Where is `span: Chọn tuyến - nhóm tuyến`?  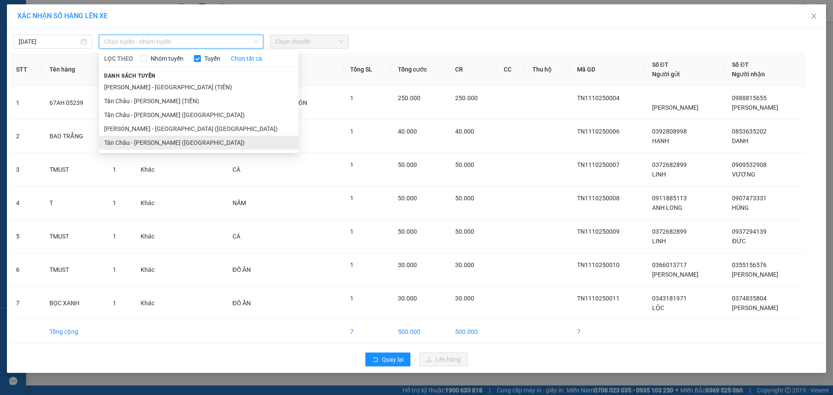 span: Chọn tuyến - nhóm tuyến is located at coordinates (181, 42).